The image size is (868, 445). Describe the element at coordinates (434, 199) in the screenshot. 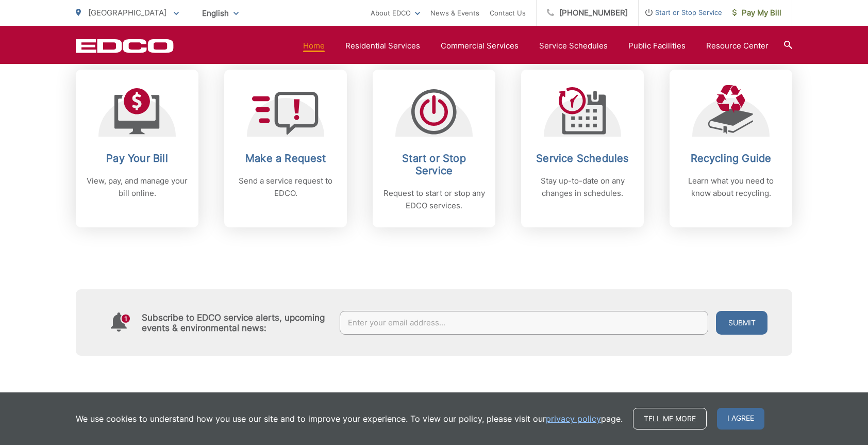

I see `p: Request to start or stop any EDCO services.` at that location.